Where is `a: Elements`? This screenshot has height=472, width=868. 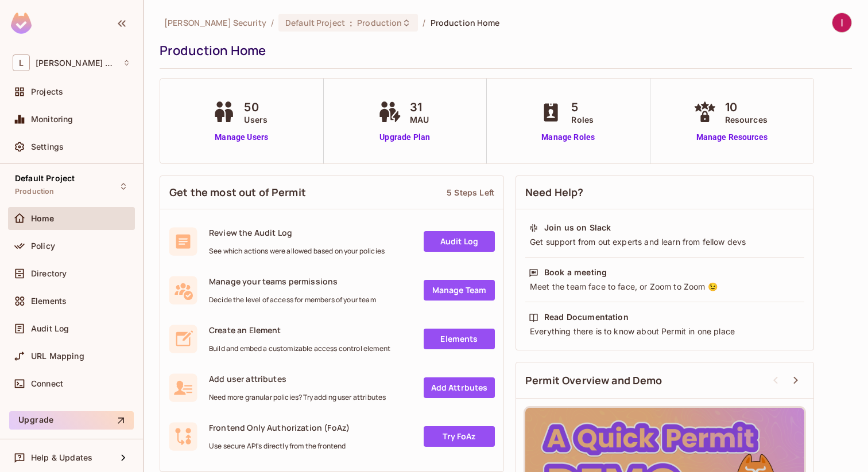
a: Elements is located at coordinates (459, 339).